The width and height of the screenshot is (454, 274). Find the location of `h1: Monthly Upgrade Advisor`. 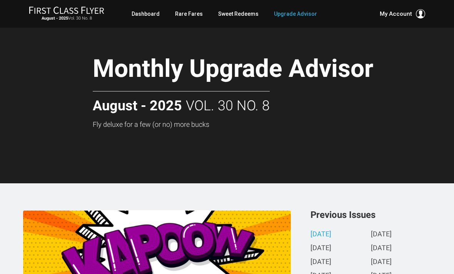

h1: Monthly Upgrade Advisor is located at coordinates (244, 70).